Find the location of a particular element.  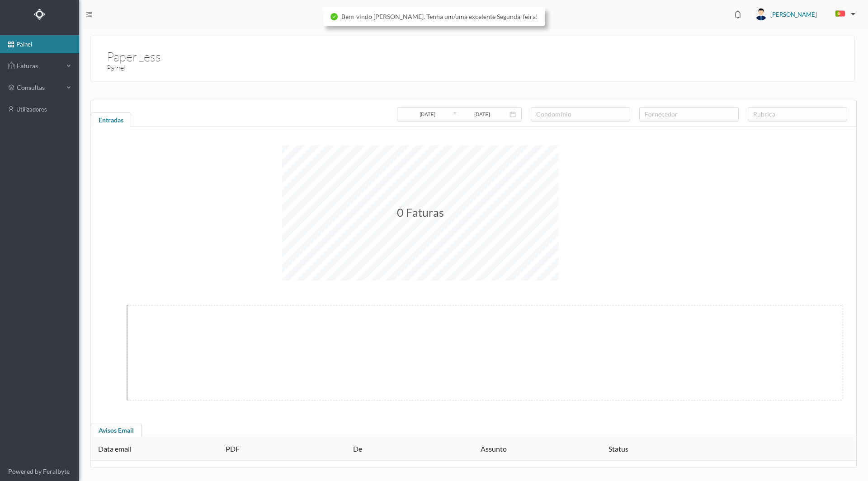

span: Faturas is located at coordinates (39, 66).